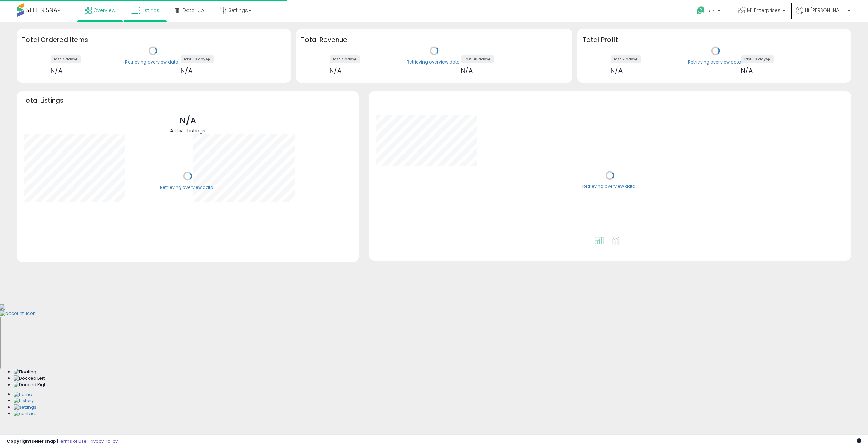 Image resolution: width=868 pixels, height=448 pixels. What do you see at coordinates (25, 372) in the screenshot?
I see `img: Floating` at bounding box center [25, 372].